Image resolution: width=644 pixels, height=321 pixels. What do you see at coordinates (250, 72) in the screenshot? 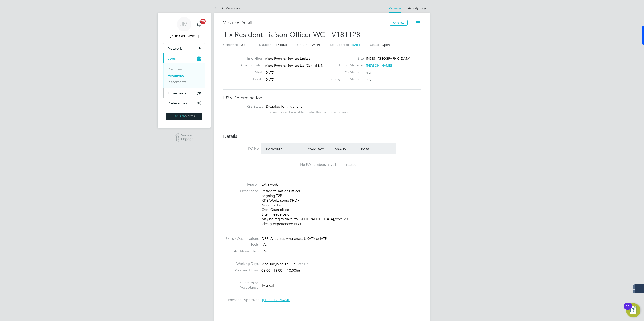
I see `label: Start` at bounding box center [250, 72].